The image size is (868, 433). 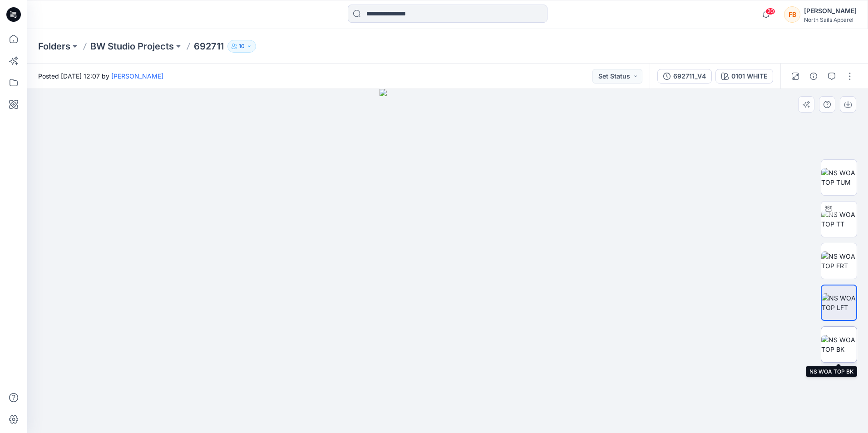 What do you see at coordinates (54, 46) in the screenshot?
I see `a: Folders` at bounding box center [54, 46].